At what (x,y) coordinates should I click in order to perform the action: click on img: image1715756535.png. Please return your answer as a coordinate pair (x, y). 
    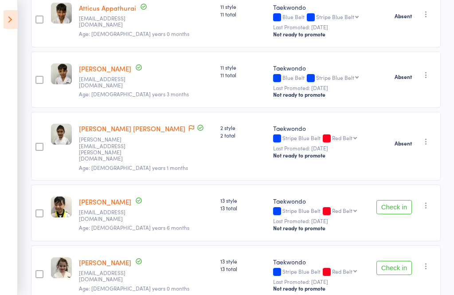
    Looking at the image, I should click on (61, 13).